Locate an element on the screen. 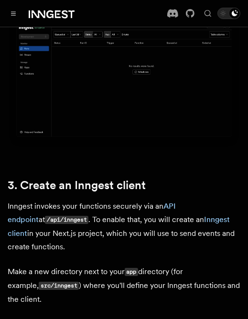  button: Find something... is located at coordinates (208, 13).